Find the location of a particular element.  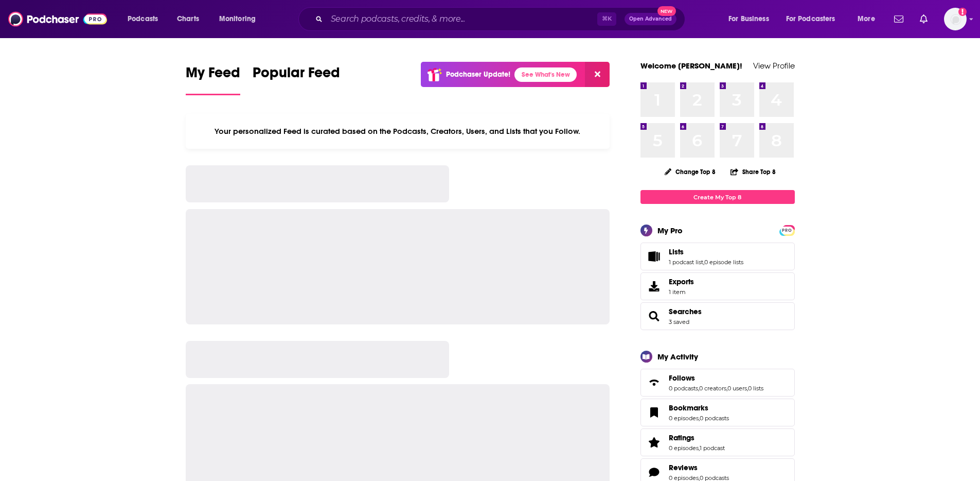

span: Charts is located at coordinates (188, 19).